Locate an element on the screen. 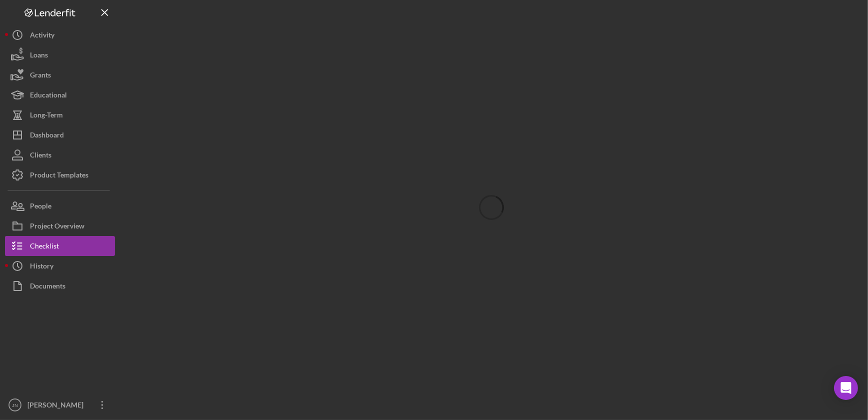 Image resolution: width=868 pixels, height=420 pixels. div: Project Overview is located at coordinates (57, 227).